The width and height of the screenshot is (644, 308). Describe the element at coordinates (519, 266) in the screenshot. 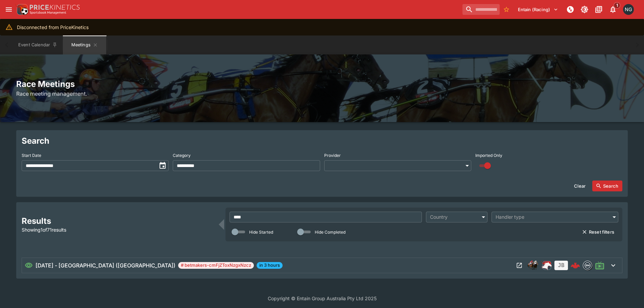

I see `button: Open Meeting` at that location.